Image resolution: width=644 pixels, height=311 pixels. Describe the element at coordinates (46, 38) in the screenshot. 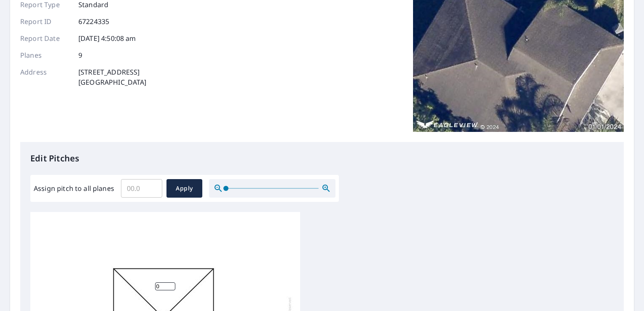

I see `p: Report Date` at that location.